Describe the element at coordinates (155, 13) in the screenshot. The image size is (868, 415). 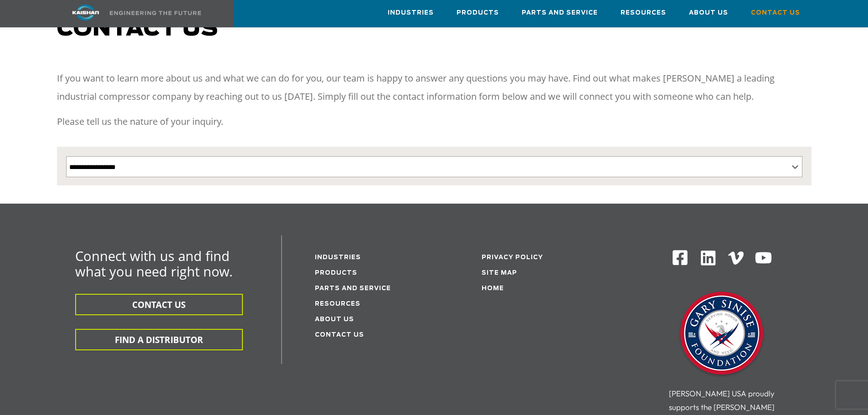
I see `img: Engineering the future` at that location.